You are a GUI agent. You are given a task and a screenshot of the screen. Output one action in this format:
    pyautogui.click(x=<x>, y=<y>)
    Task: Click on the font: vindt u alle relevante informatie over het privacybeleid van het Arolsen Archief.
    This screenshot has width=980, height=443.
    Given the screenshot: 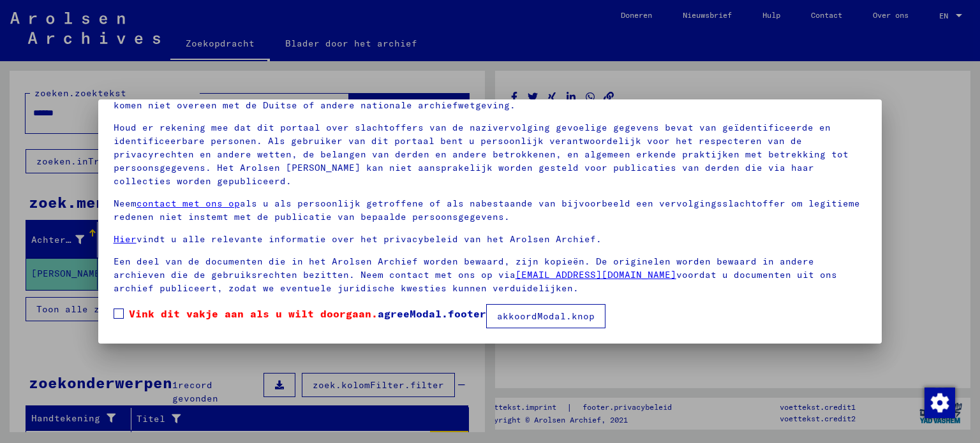 What is the action you would take?
    pyautogui.click(x=369, y=239)
    